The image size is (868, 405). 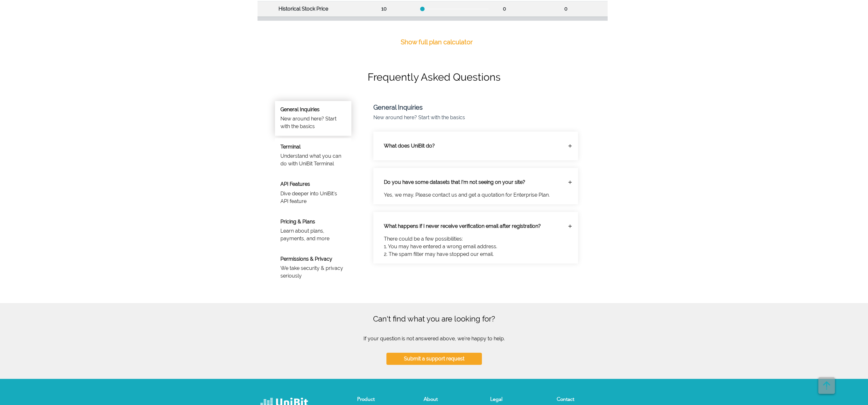 I want to click on p: What does UniBit do?, so click(x=471, y=146).